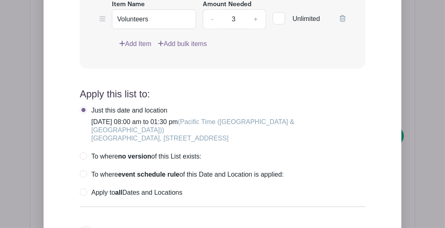 Image resolution: width=445 pixels, height=228 pixels. Describe the element at coordinates (154, 19) in the screenshot. I see `input: e.g. Snacks or Check-in Attendees` at that location.